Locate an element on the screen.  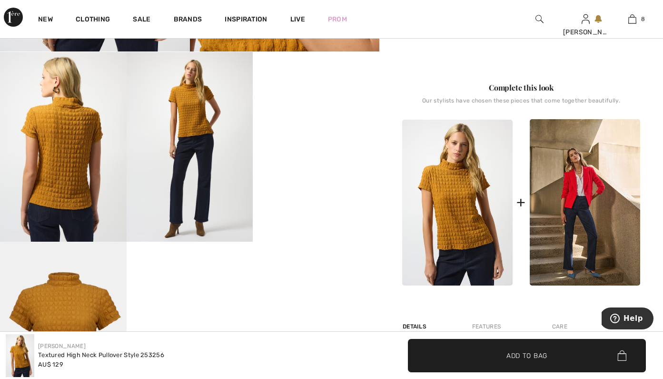
div: Details is located at coordinates (416, 326).